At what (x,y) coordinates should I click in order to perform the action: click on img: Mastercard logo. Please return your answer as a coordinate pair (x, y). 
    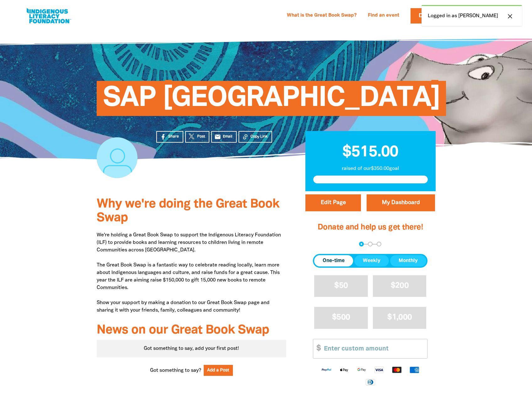
    Looking at the image, I should click on (397, 370).